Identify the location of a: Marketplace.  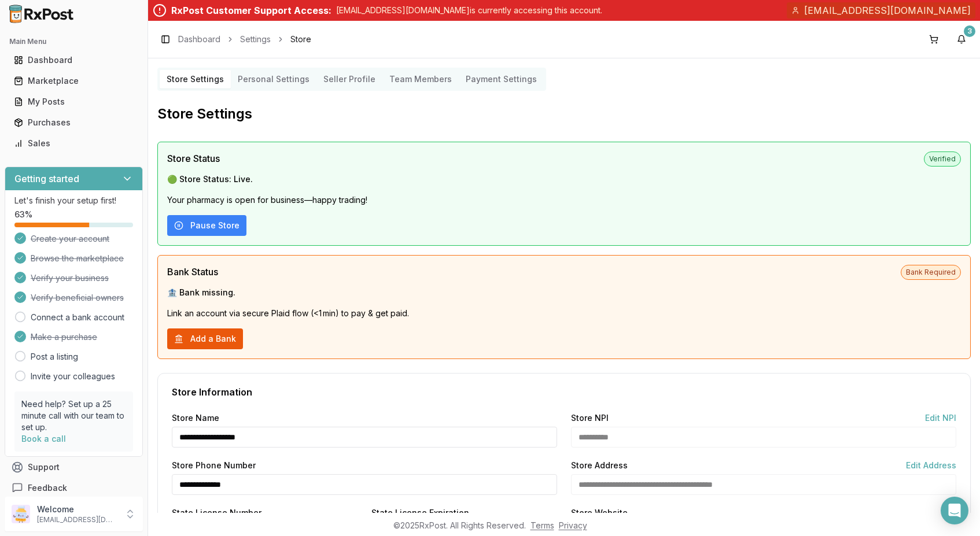
(74, 81).